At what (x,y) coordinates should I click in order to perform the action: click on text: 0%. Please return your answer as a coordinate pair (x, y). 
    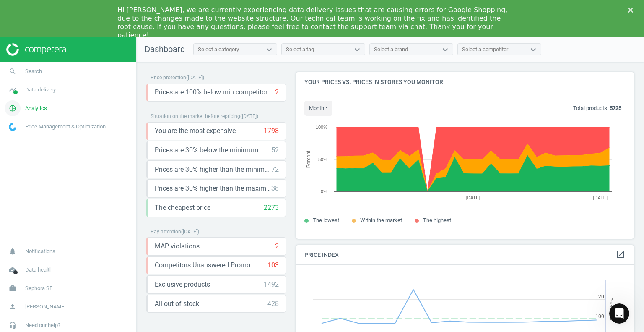
    Looking at the image, I should click on (324, 191).